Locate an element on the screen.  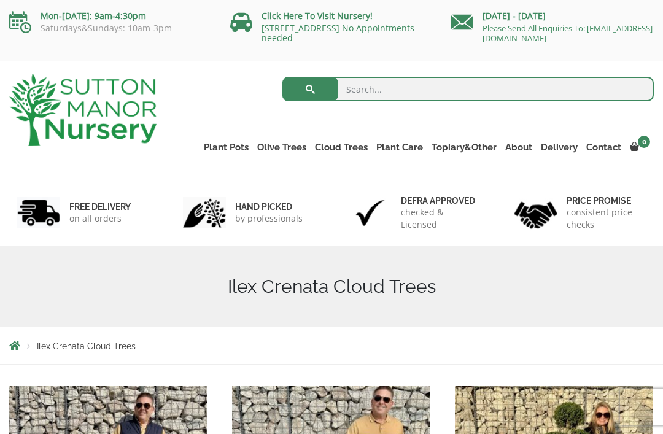
nav: Breadcrumbs is located at coordinates (331, 345).